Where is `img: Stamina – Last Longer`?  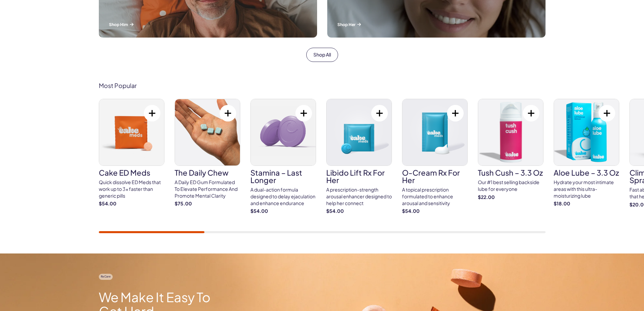
img: Stamina – Last Longer is located at coordinates (283, 132).